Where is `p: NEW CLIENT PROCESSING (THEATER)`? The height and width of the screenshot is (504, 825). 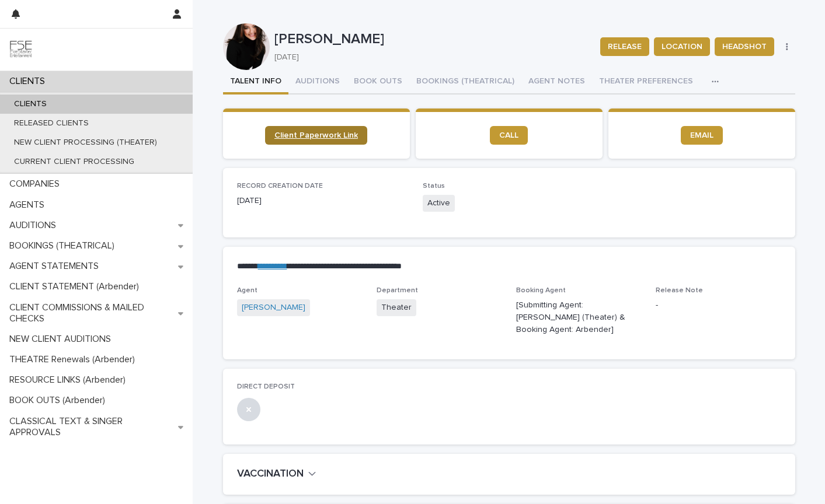
p: NEW CLIENT PROCESSING (THEATER) is located at coordinates (85, 142).